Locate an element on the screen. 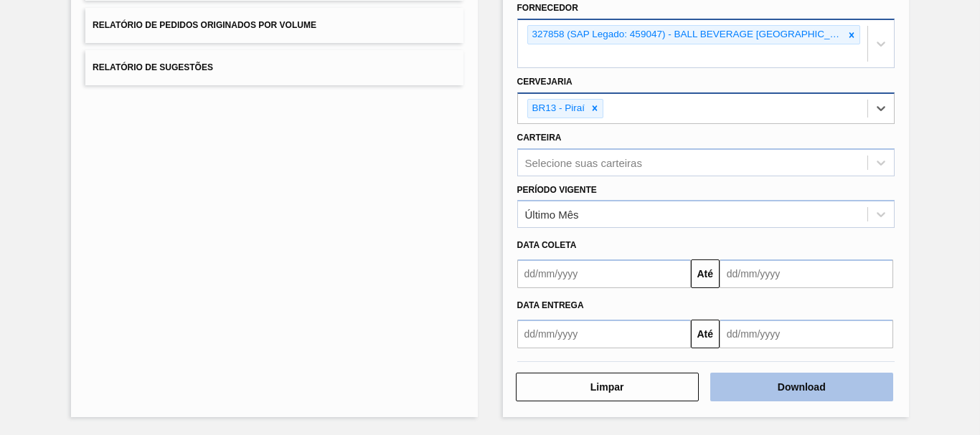  button: Relatório de Sugestões is located at coordinates (274, 67).